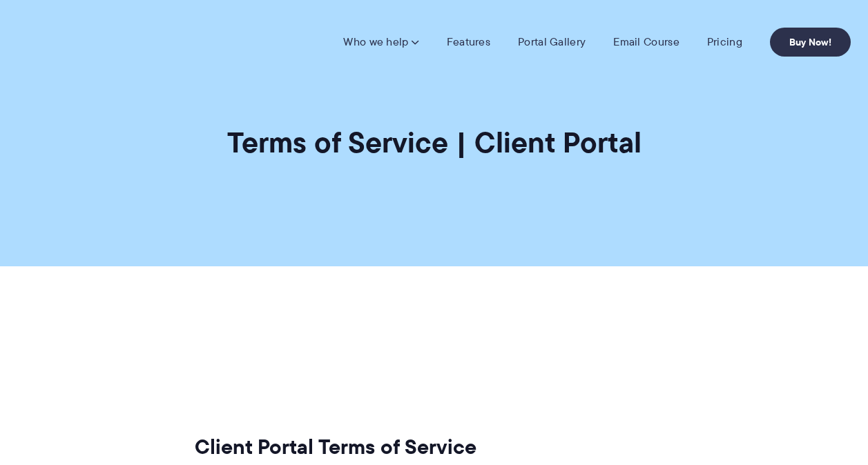 Image resolution: width=868 pixels, height=465 pixels. I want to click on a: Features, so click(468, 42).